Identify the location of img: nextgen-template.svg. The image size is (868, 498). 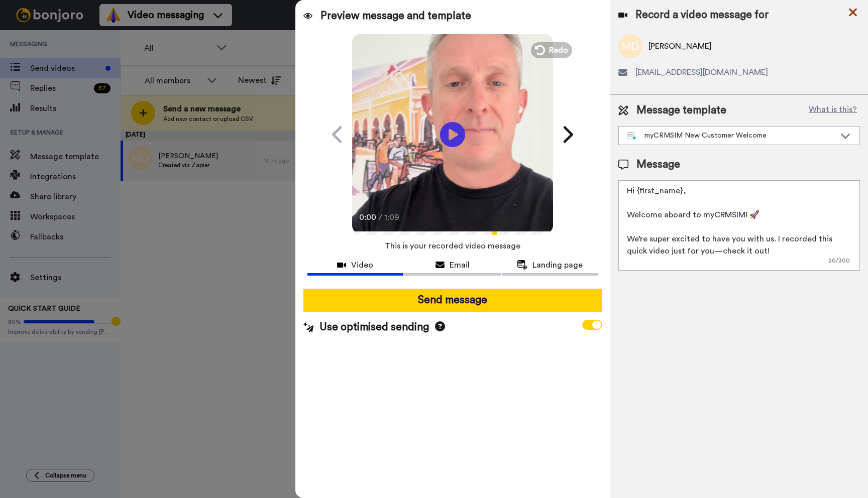
(631, 136).